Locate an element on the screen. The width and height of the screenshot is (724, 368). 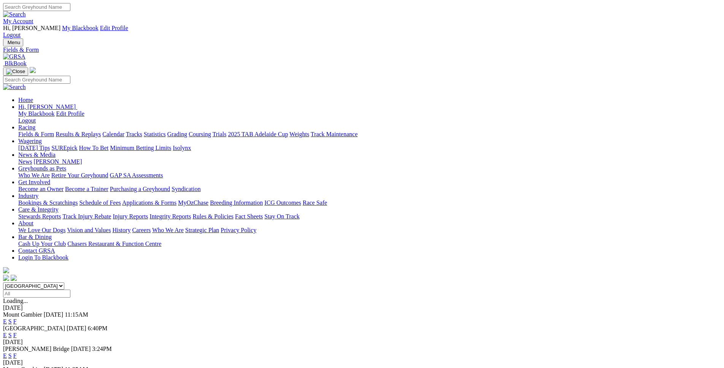
a: ICG Outcomes is located at coordinates (283, 203).